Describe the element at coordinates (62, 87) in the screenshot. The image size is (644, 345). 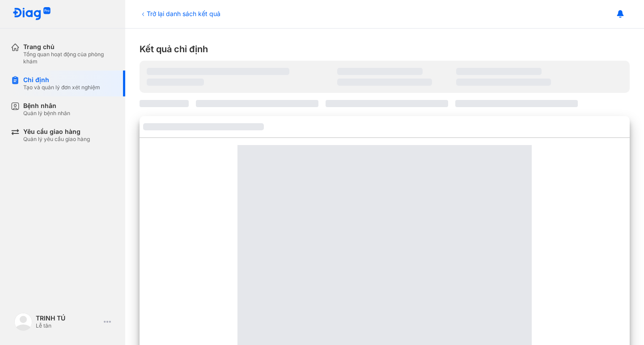
I see `div: Tạo và quản lý đơn xét nghiệm` at that location.